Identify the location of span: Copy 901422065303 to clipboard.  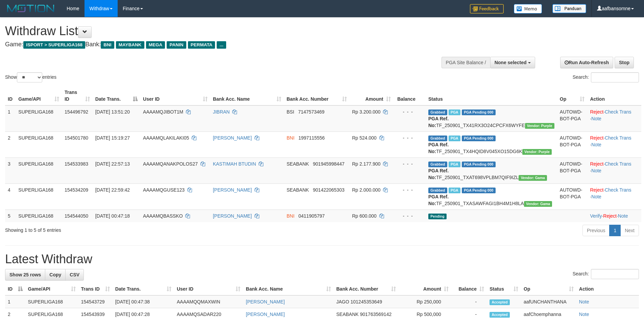
(328, 190).